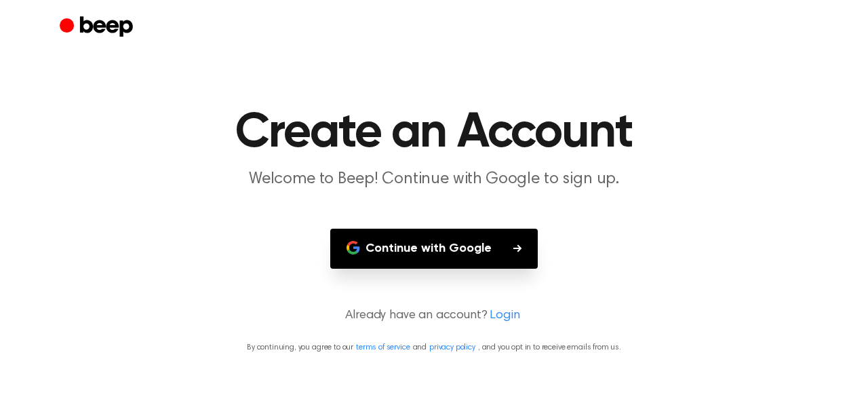  Describe the element at coordinates (434, 133) in the screenshot. I see `h1: Create an Account` at that location.